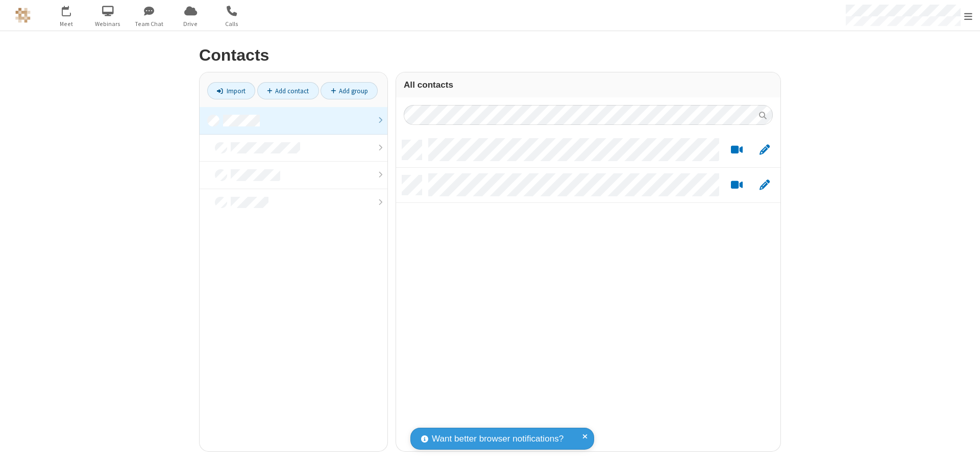 The height and width of the screenshot is (467, 980). I want to click on span: Webinars, so click(108, 24).